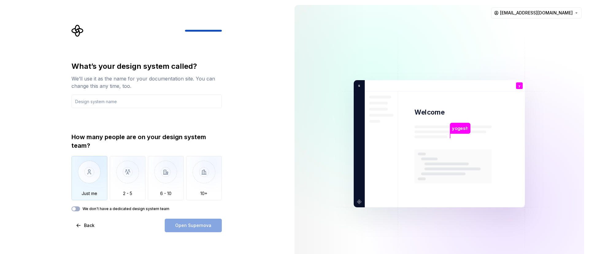 This screenshot has height=254, width=589. Describe the element at coordinates (78, 31) in the screenshot. I see `svg: Supernova Logo` at that location.